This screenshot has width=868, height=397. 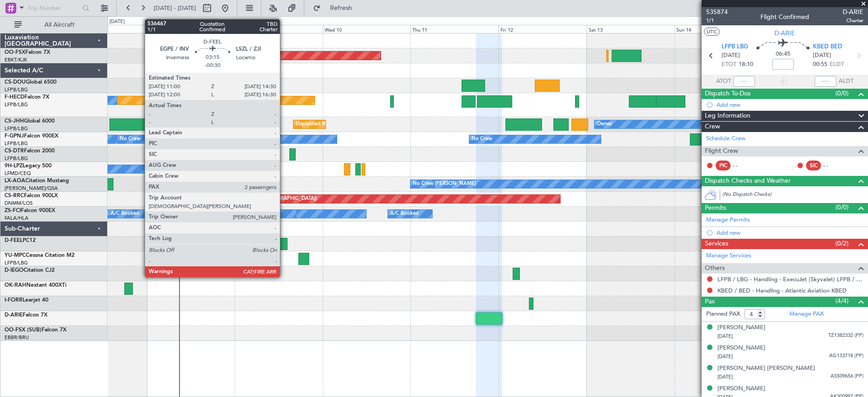 I want to click on div: Sat 13, so click(x=631, y=29).